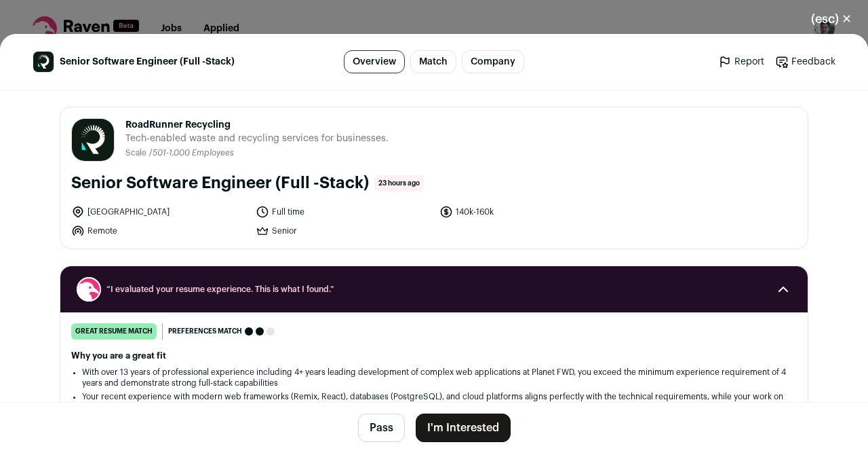 This screenshot has width=868, height=453. I want to click on a: Match, so click(433, 62).